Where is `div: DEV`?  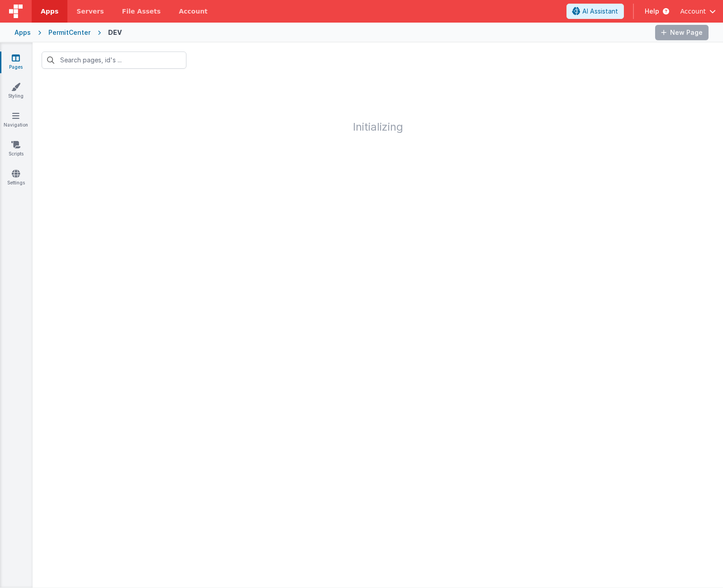
div: DEV is located at coordinates (115, 32).